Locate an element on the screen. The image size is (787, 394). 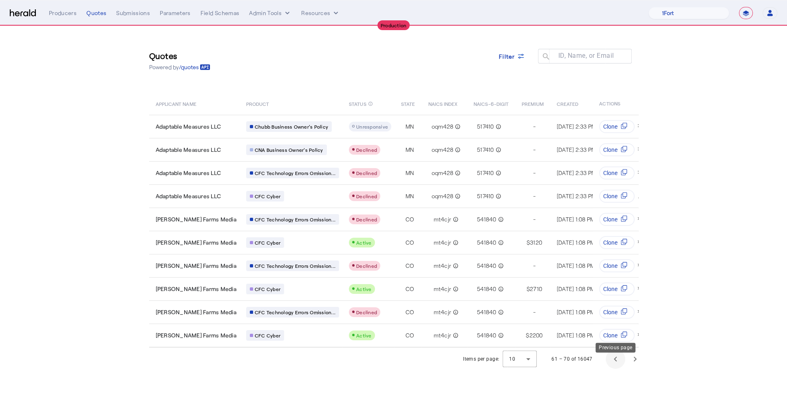
span: NAICS INDEX is located at coordinates (442, 103).